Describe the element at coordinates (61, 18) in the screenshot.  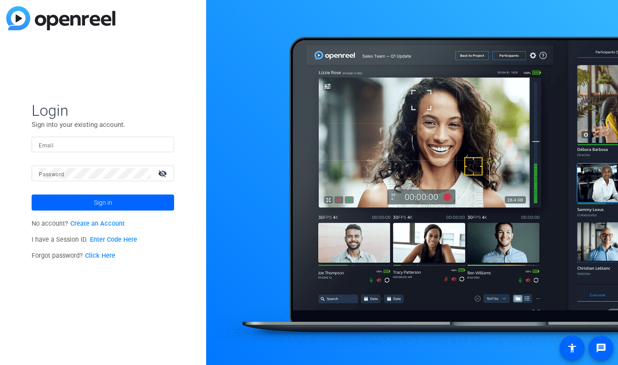
I see `img: blue-gradient.svg` at that location.